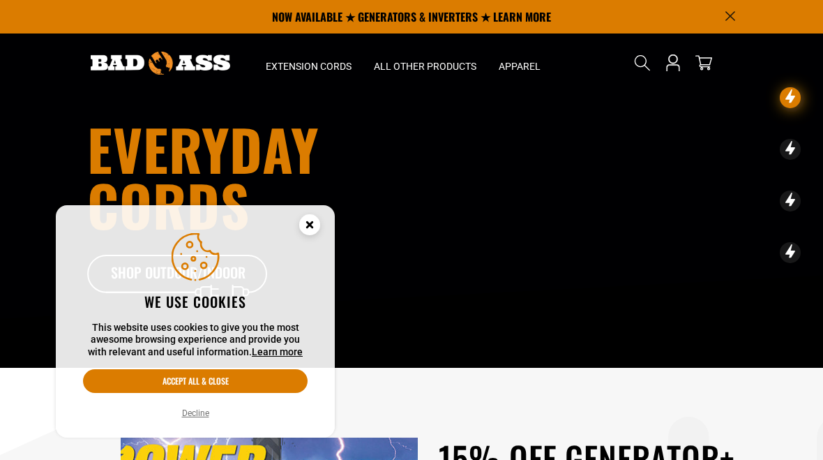 This screenshot has height=460, width=823. Describe the element at coordinates (195, 340) in the screenshot. I see `p: This website uses cookies to give you the most awesome browsing experience and provide you with r...` at that location.